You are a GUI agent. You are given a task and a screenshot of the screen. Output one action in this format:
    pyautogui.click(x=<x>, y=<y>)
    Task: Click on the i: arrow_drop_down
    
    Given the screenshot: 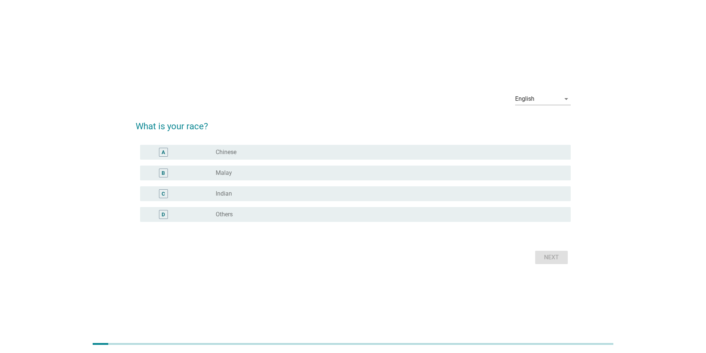 What is the action you would take?
    pyautogui.click(x=567, y=99)
    